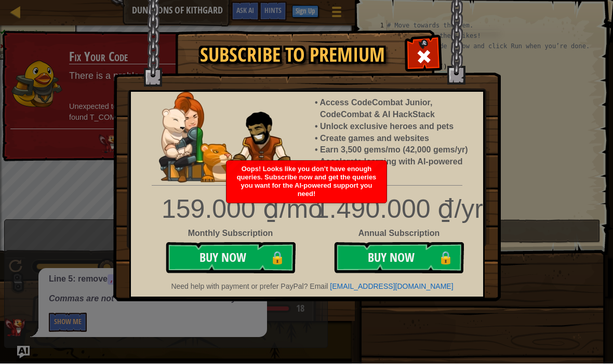 Image resolution: width=613 pixels, height=364 pixels. What do you see at coordinates (250, 287) in the screenshot?
I see `span: Need help with payment or prefer PayPal? Email` at bounding box center [250, 287].